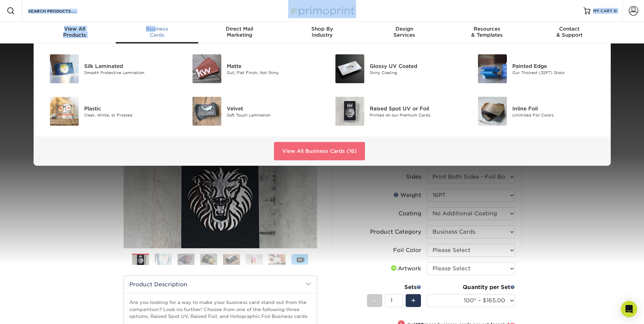 The width and height of the screenshot is (644, 324). I want to click on img: Plastic Business Cards, so click(64, 111).